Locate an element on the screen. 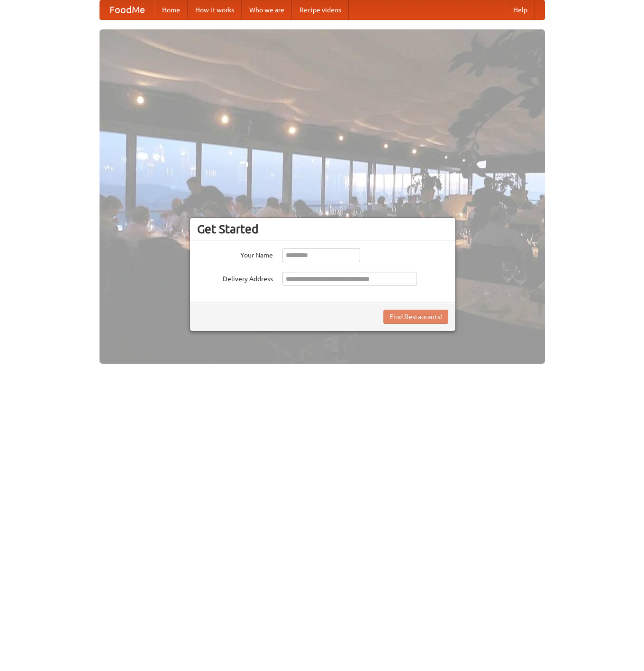  a: Who we are is located at coordinates (267, 10).